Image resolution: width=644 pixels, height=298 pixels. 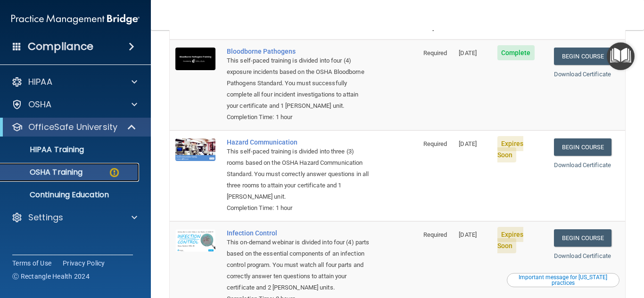 What do you see at coordinates (298, 51) in the screenshot?
I see `div: Bloodborne Pathogens` at bounding box center [298, 51].